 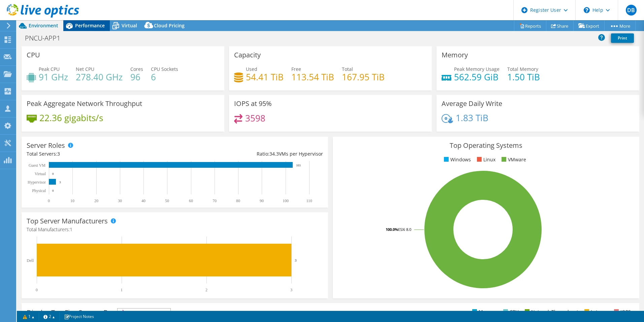 What do you see at coordinates (249, 154) in the screenshot?
I see `div: Ratio: VMs per Hypervisor` at bounding box center [249, 154].